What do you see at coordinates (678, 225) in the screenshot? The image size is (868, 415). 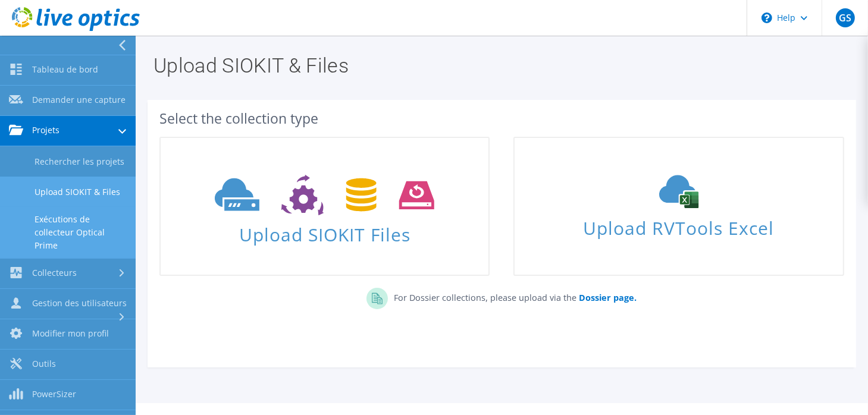 I see `span: Upload RVTools Excel` at bounding box center [678, 225].